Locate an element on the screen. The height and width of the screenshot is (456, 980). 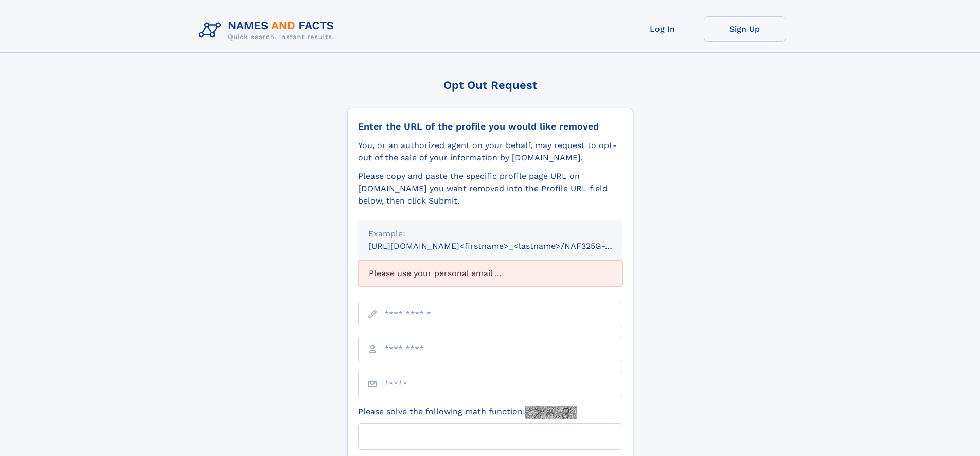
label: Please solve the following math function: is located at coordinates (467, 412).